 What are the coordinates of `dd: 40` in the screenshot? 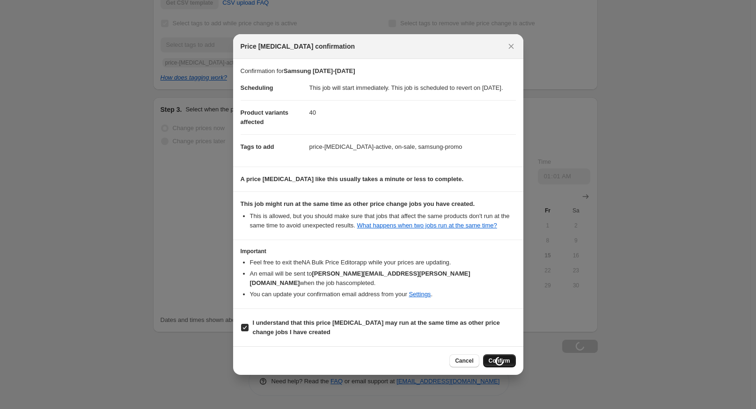 It's located at (413, 112).